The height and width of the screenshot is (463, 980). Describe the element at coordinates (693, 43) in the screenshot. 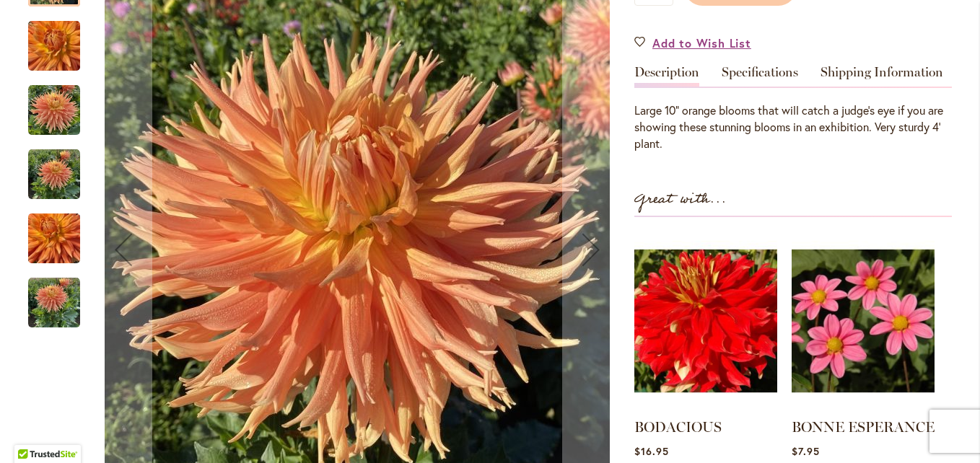

I see `a: Add to Wish List` at that location.